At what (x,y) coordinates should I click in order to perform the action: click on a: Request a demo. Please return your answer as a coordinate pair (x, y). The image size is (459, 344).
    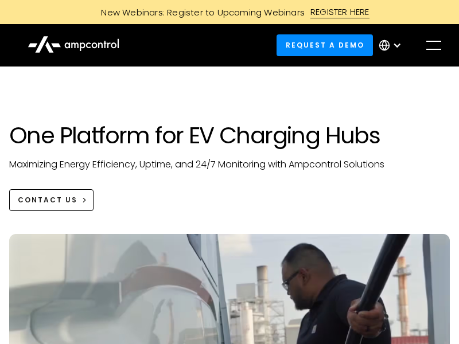
    Looking at the image, I should click on (325, 45).